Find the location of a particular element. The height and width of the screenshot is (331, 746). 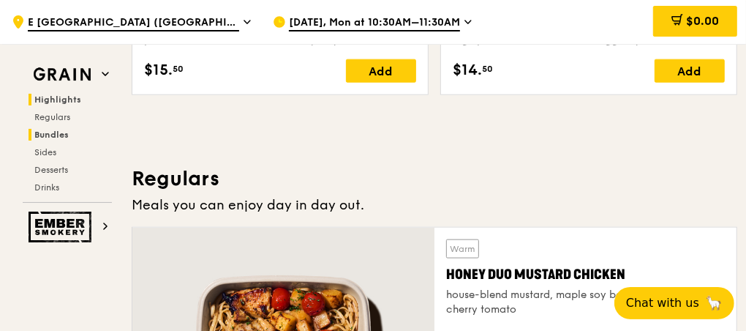

span: Desserts is located at coordinates (51, 170).